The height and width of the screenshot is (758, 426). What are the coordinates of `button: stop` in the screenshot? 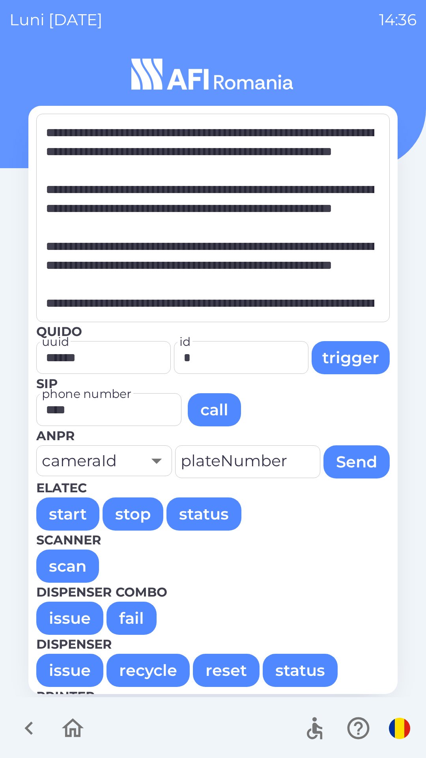 It's located at (133, 514).